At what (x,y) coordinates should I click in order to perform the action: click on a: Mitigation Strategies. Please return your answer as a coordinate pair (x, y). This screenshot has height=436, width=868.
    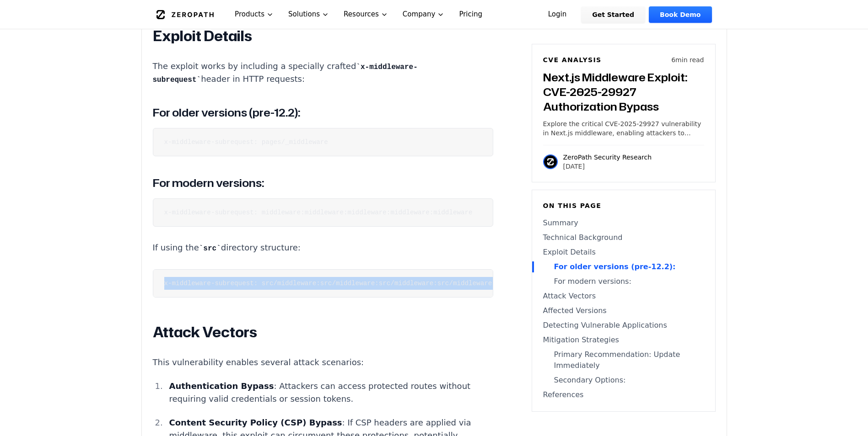
    Looking at the image, I should click on (624, 340).